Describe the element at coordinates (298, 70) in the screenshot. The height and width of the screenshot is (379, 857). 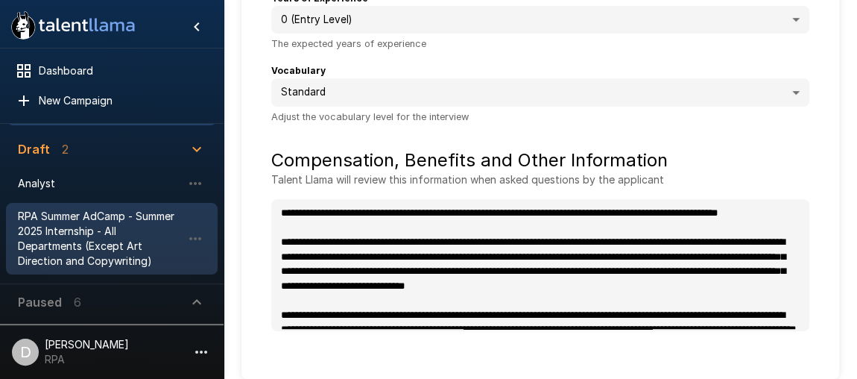
I see `b: Vocabulary` at that location.